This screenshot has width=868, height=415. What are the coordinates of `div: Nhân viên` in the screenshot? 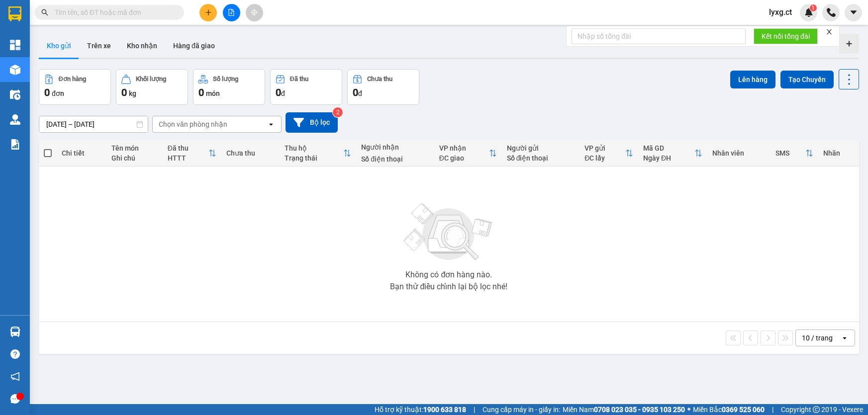 It's located at (739, 153).